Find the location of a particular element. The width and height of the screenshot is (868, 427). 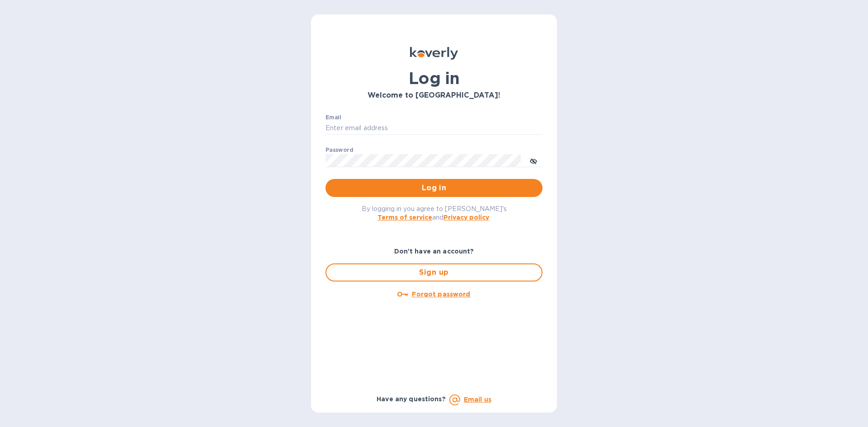

a: Privacy policy is located at coordinates (466, 217).